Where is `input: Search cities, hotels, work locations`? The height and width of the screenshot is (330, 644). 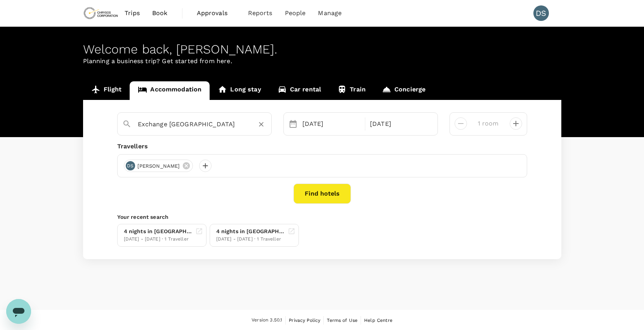
input: Search cities, hotels, work locations is located at coordinates (192, 124).